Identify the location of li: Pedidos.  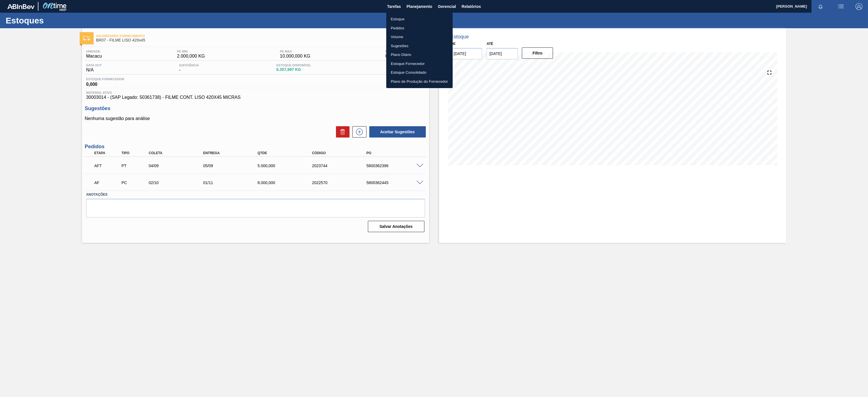
(419, 28).